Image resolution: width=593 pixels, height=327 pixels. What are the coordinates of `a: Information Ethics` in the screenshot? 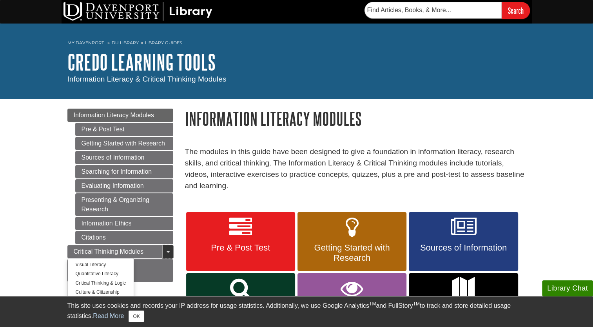 It's located at (124, 223).